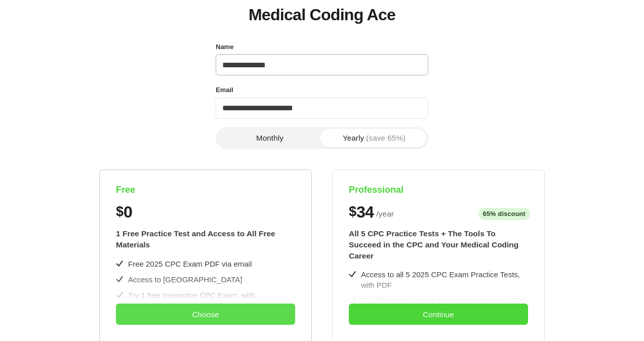  What do you see at coordinates (438, 244) in the screenshot?
I see `div: All 5 CPC Practice Tests + The Tools To Succeed in the CPC and Your Medical Coding Career` at bounding box center [438, 244].